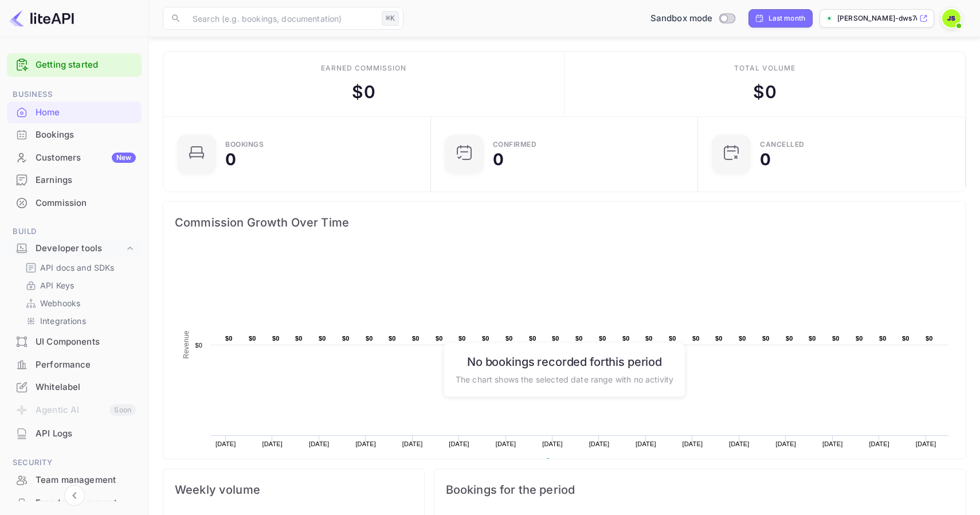  What do you see at coordinates (85, 65) in the screenshot?
I see `a: Getting started` at bounding box center [85, 65].